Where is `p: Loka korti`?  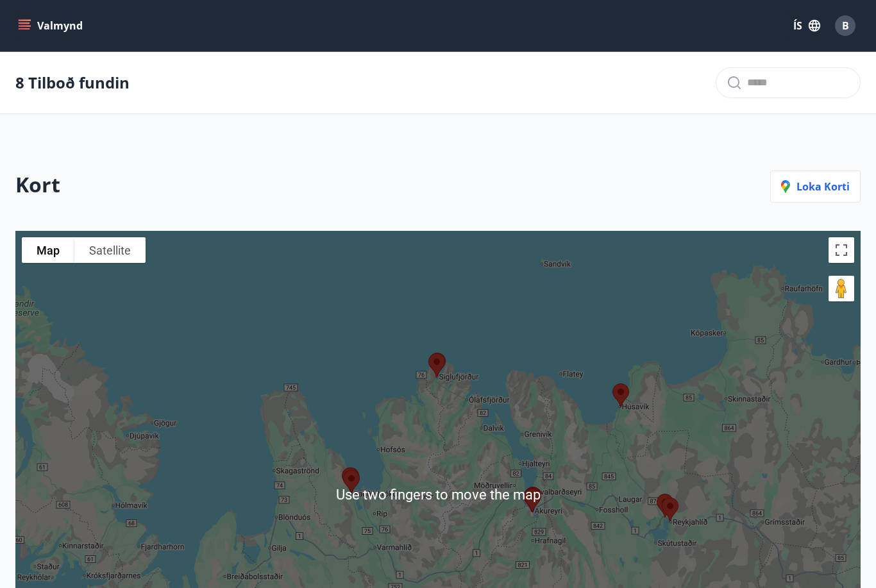 p: Loka korti is located at coordinates (815, 187).